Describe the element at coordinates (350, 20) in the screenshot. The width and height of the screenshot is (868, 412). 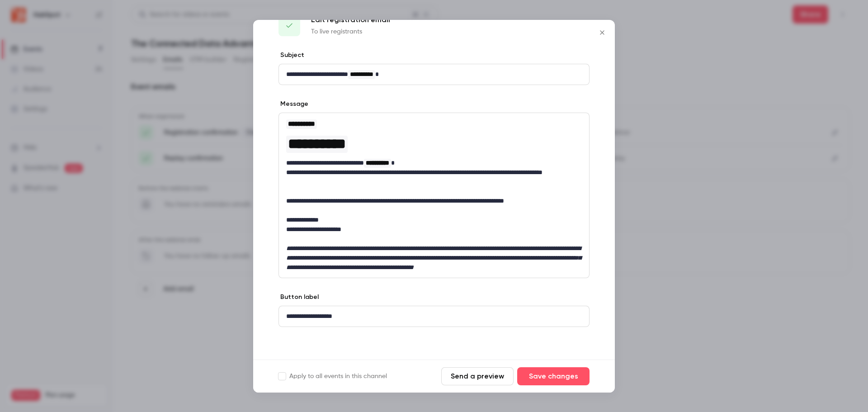
I see `p: Edit registration email` at that location.